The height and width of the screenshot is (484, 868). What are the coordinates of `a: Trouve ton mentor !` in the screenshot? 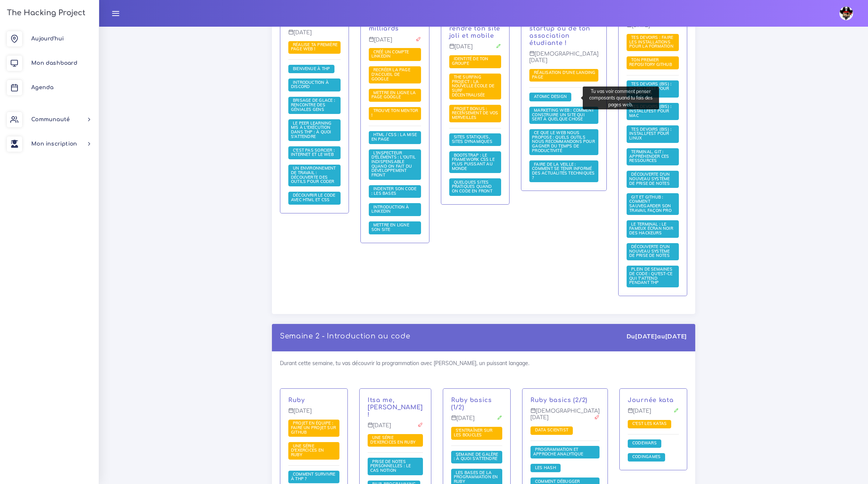 It's located at (394, 113).